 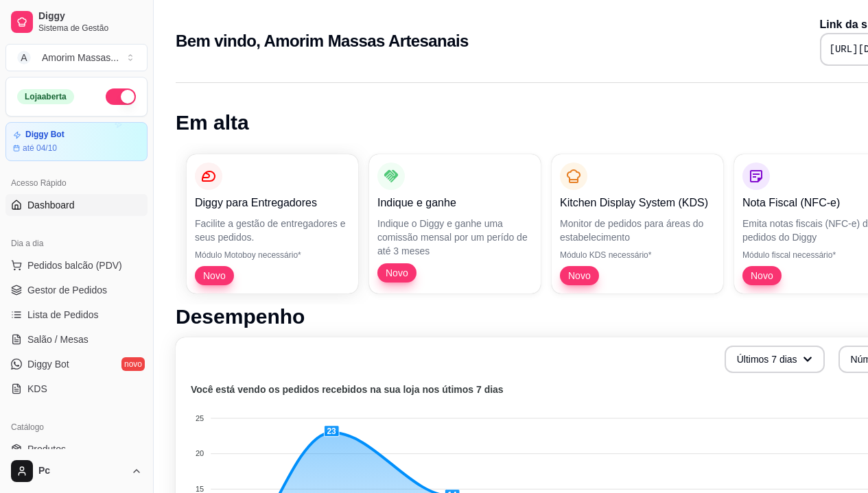 What do you see at coordinates (80, 57) in the screenshot?
I see `div: Amorim Massas ...` at bounding box center [80, 57].